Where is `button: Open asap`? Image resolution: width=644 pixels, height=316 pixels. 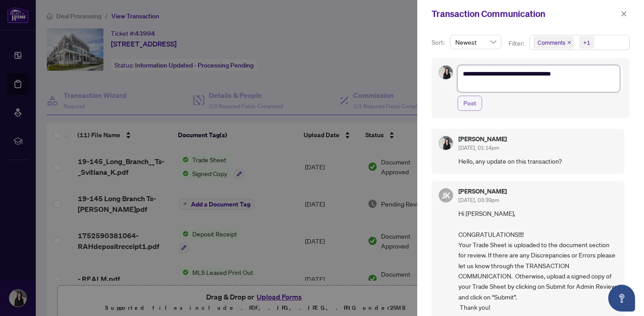
button: Open asap is located at coordinates (622, 299).